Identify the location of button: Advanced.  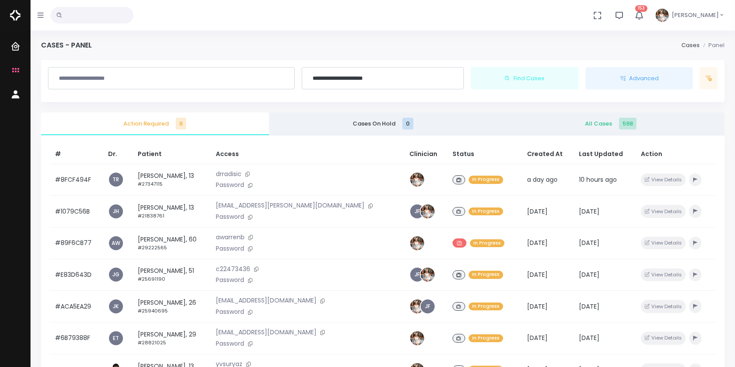
(639, 78).